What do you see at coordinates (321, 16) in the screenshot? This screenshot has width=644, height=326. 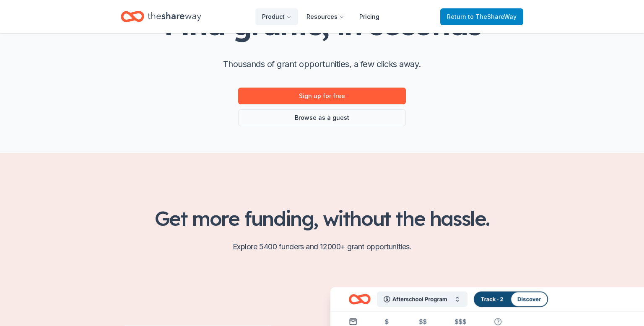 I see `nav: Main` at bounding box center [321, 16].